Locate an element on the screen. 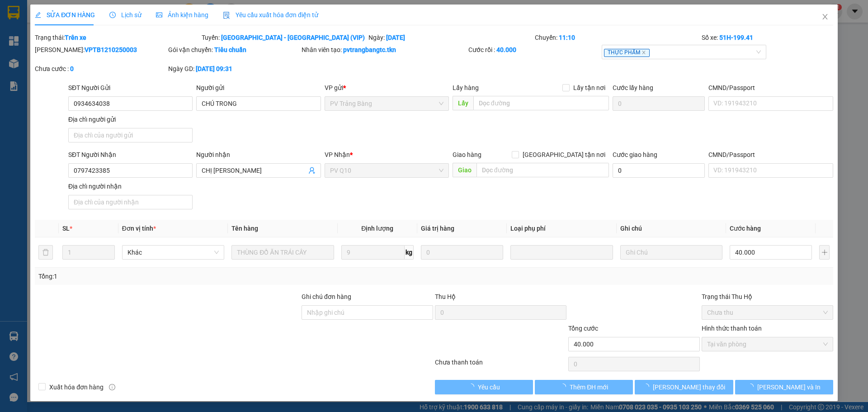 The height and width of the screenshot is (412, 868). label: Ghi chú đơn hàng is located at coordinates (327, 297).